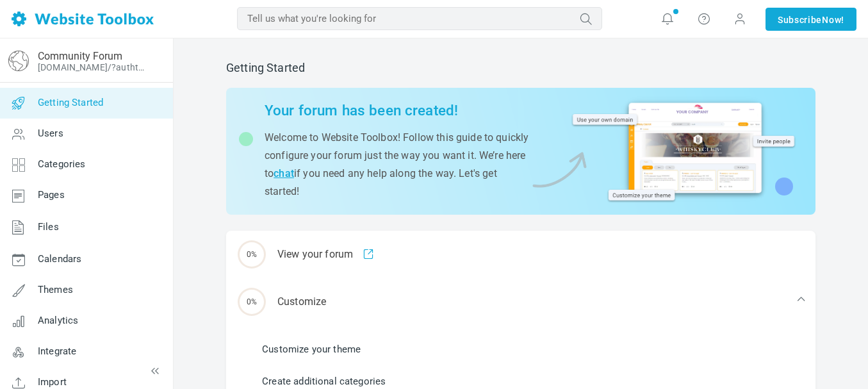  What do you see at coordinates (397, 110) in the screenshot?
I see `h2: Your forum has been created!` at bounding box center [397, 110].